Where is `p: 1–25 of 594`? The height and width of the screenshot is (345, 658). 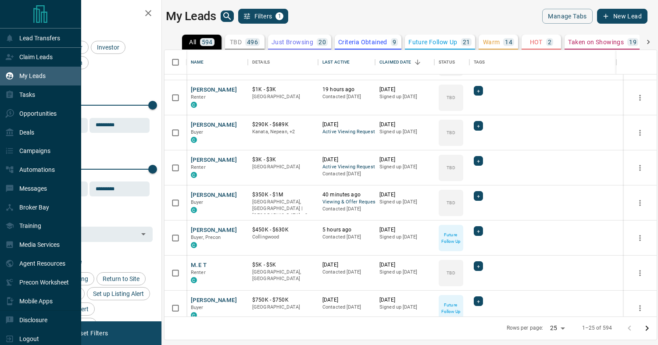 p: 1–25 of 594 is located at coordinates (597, 328).